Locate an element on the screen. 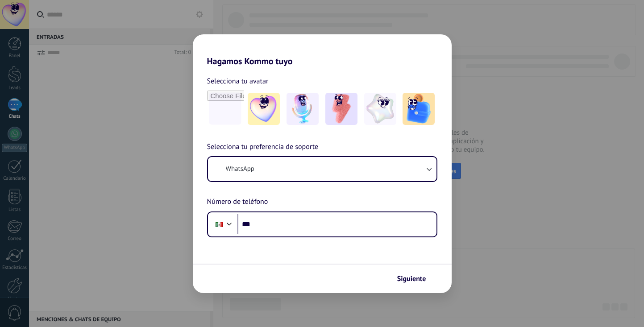 The width and height of the screenshot is (644, 327). span: WhatsApp is located at coordinates (240, 169).